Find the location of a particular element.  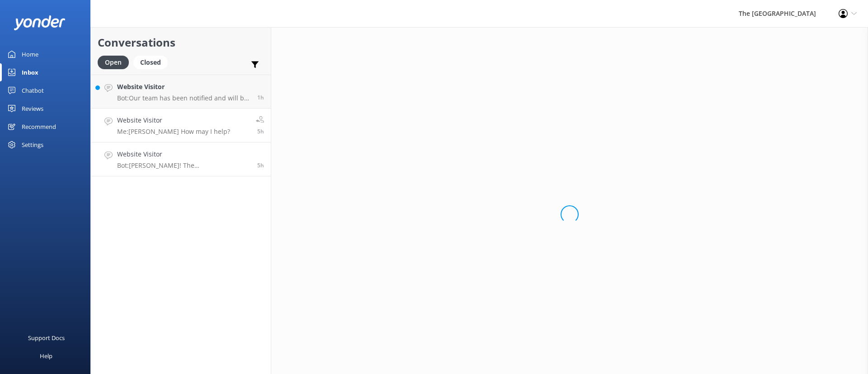

div: Support Docs is located at coordinates (46, 338).